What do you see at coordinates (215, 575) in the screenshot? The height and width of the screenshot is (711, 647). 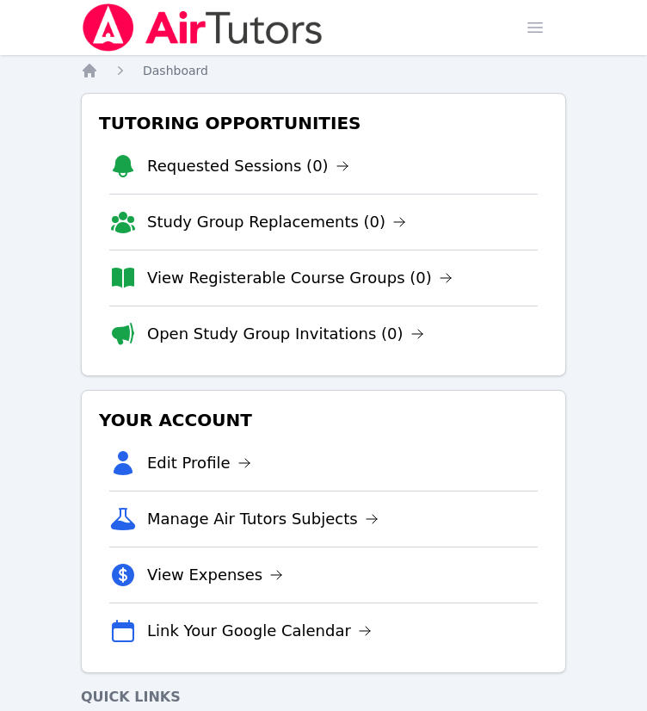 I see `a: View Expenses` at bounding box center [215, 575].